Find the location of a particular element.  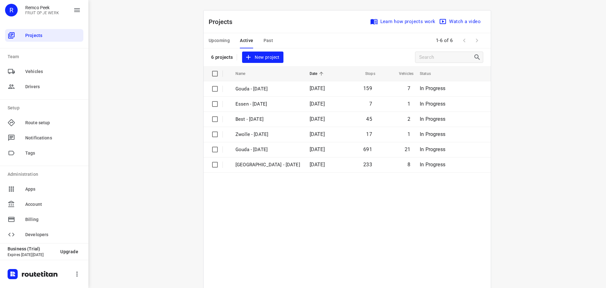

span: 691 is located at coordinates (368, 149).